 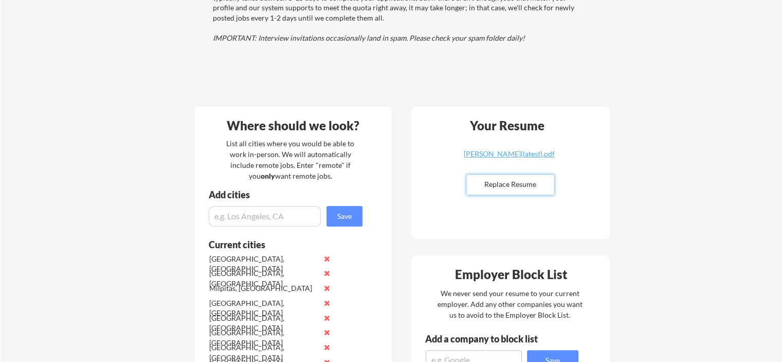 I want to click on em: IMPORTANT: Interview invitations occasionally land in spam. Please check your spam folder daily!, so click(x=369, y=38).